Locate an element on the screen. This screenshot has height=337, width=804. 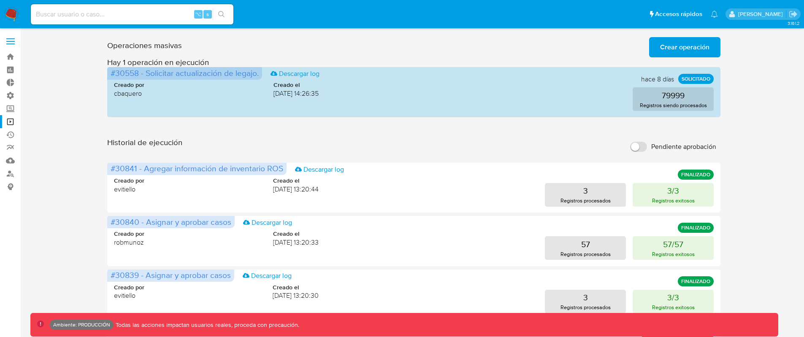
p: omar.guzman@mercadolibre.com.co is located at coordinates (762, 14).